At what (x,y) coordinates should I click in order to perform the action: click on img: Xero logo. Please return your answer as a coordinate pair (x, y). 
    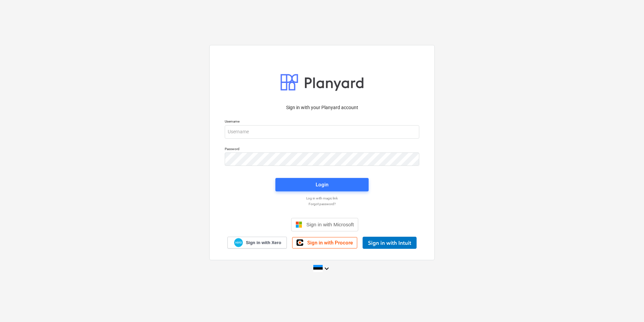
    Looking at the image, I should click on (239, 242).